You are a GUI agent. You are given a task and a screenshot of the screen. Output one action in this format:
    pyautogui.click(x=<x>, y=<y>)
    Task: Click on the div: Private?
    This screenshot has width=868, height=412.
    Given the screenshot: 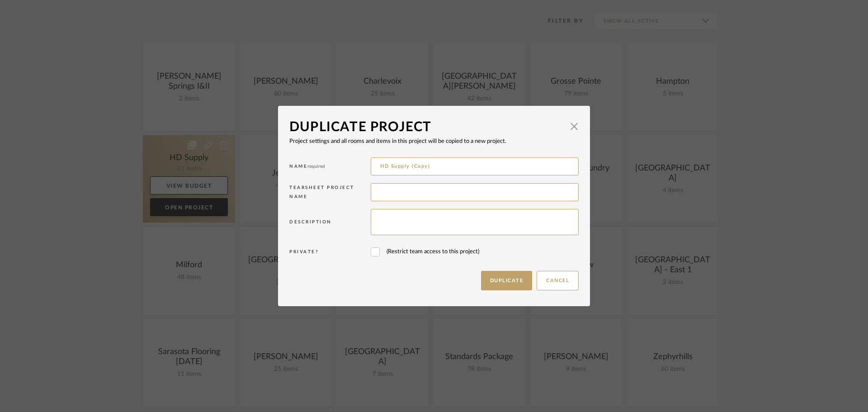 What is the action you would take?
    pyautogui.click(x=330, y=253)
    